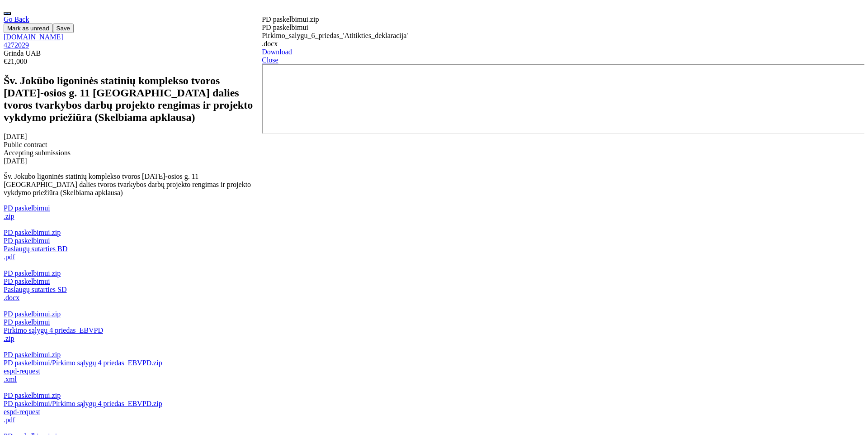 The width and height of the screenshot is (868, 435). What do you see at coordinates (132, 212) in the screenshot?
I see `a: PD paskelbimui.zip` at bounding box center [132, 212].